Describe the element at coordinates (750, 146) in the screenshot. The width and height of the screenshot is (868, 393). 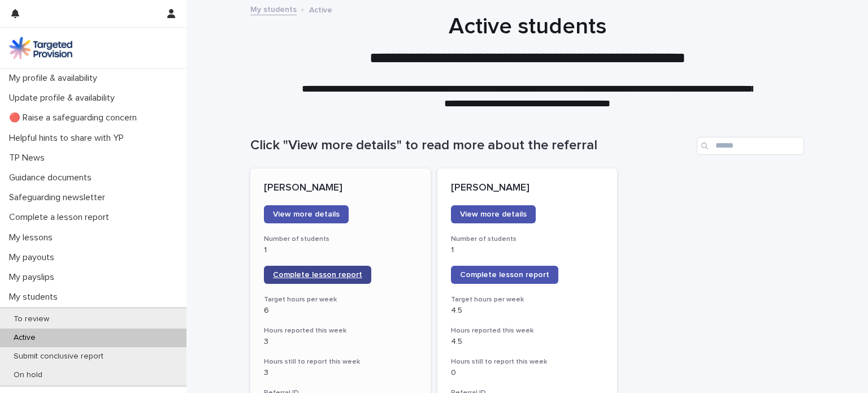
I see `input: Search` at that location.